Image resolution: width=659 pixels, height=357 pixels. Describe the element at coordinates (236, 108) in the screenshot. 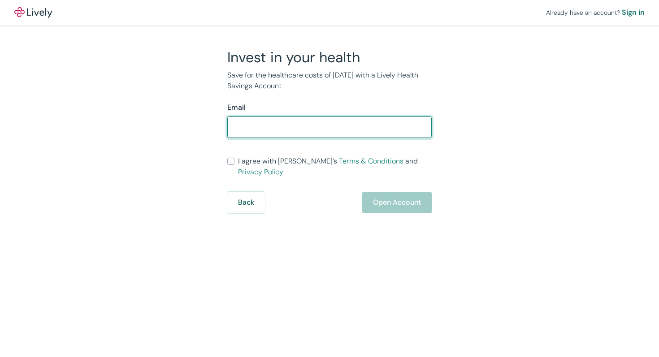

I see `label: Email` at that location.